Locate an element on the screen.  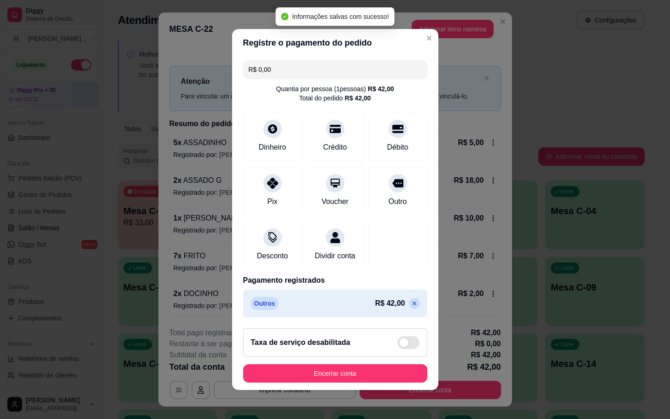
span: Informações salvas com sucesso! is located at coordinates (340, 17).